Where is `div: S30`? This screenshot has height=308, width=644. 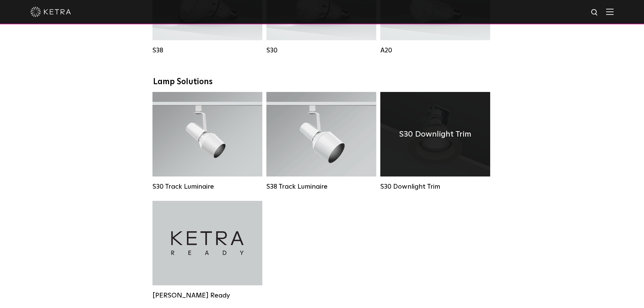
div: S30 is located at coordinates (321, 51).